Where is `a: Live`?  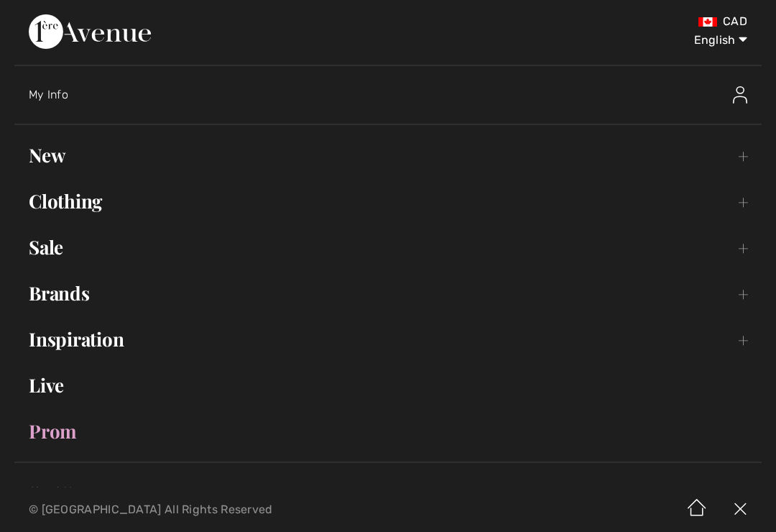
a: Live is located at coordinates (388, 385).